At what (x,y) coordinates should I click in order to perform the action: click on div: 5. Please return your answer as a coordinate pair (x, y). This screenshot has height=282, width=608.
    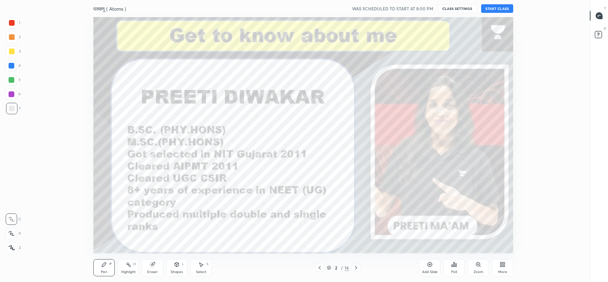
    Looking at the image, I should click on (13, 80).